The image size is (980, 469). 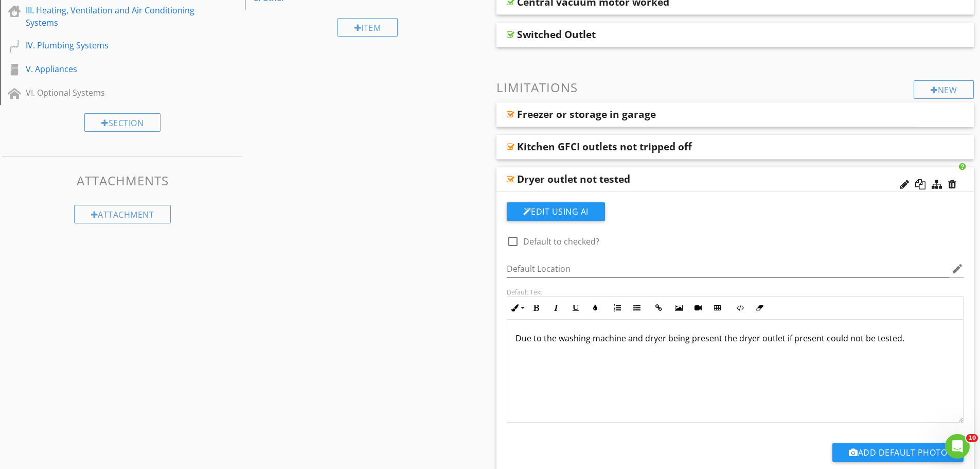 I want to click on button: Insert Table, so click(x=717, y=308).